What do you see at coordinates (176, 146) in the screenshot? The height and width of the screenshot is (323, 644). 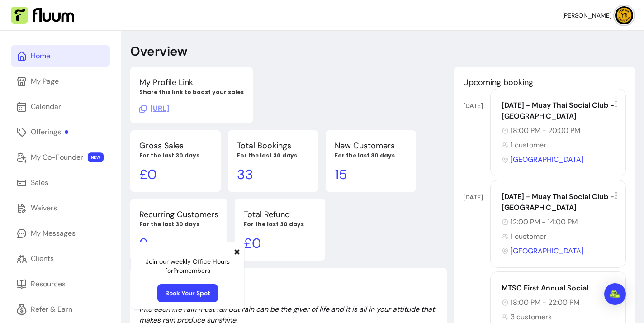 I see `p: Gross Sales` at bounding box center [176, 146].